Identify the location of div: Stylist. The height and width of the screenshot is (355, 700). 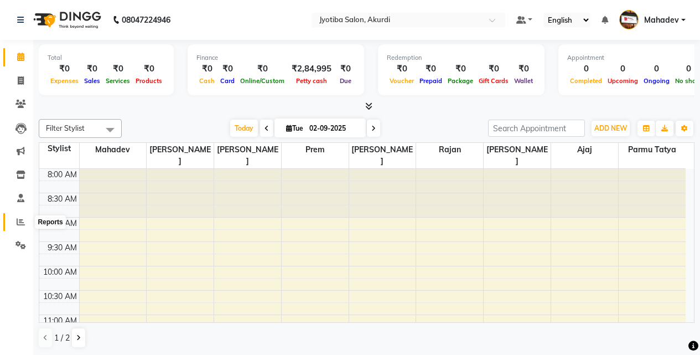
(59, 148).